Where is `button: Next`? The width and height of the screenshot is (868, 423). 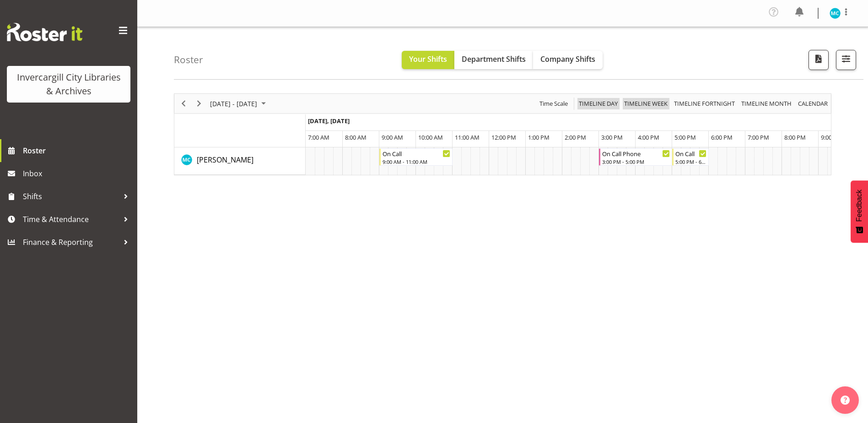
button: Next is located at coordinates (199, 103).